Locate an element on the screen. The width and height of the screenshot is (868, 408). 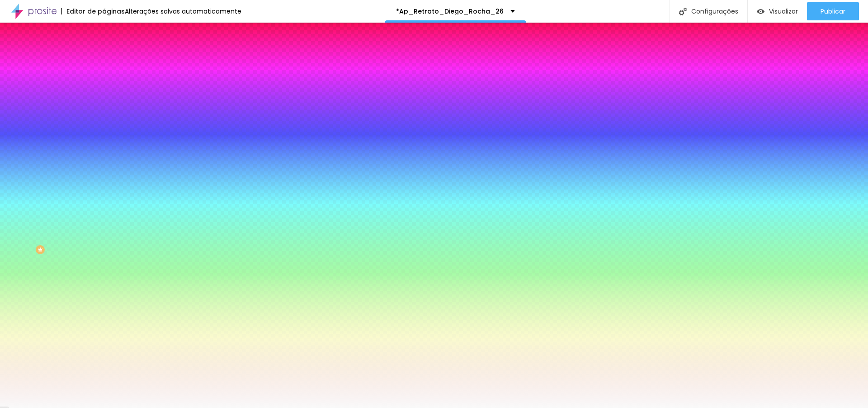
div: Alterações salvas automaticamente is located at coordinates (183, 11).